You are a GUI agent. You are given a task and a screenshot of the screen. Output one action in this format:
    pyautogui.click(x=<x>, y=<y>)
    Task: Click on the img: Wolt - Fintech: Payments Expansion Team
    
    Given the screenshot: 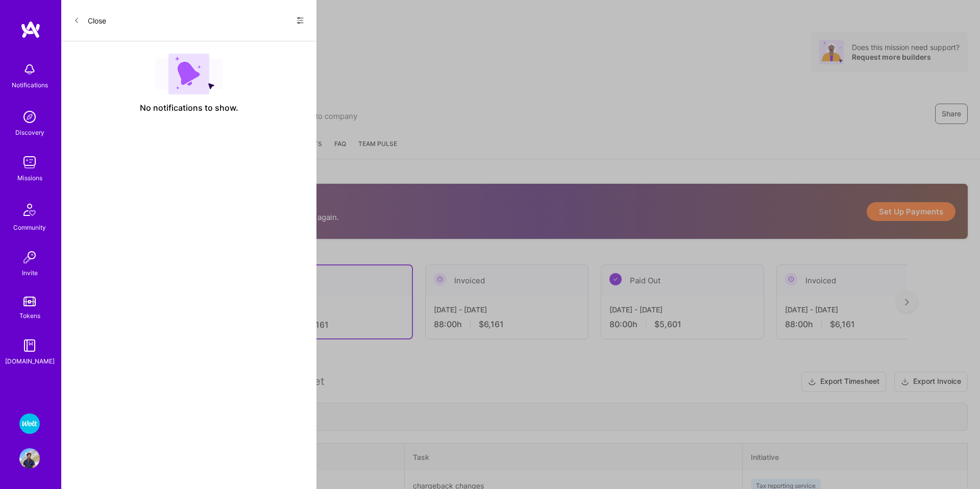 What is the action you would take?
    pyautogui.click(x=30, y=424)
    